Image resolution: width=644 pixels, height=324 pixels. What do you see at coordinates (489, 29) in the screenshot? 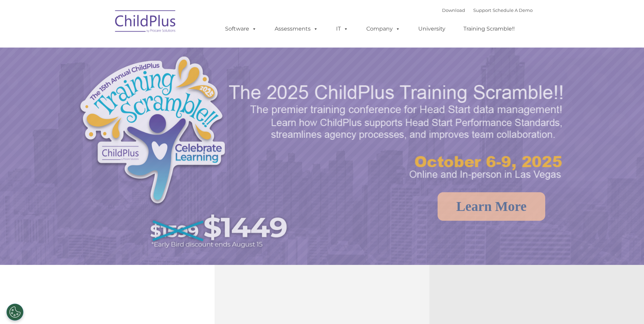
I see `a: Training Scramble!!` at bounding box center [489, 29].